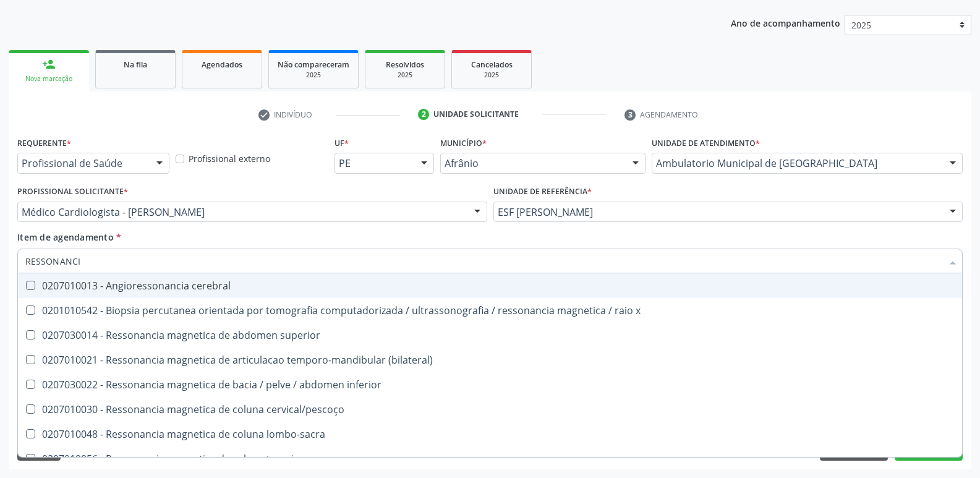 The image size is (980, 478). Describe the element at coordinates (373, 163) in the screenshot. I see `span: PE` at that location.